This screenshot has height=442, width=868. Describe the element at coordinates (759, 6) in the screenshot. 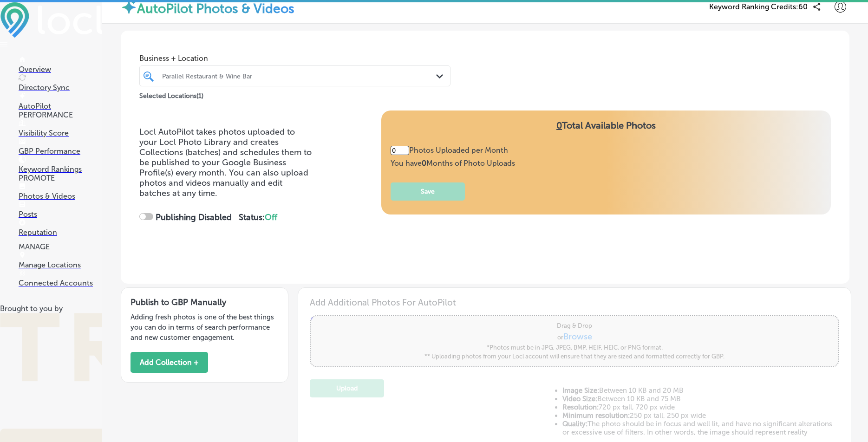

I see `span: Keyword Ranking Credits: 60` at that location.